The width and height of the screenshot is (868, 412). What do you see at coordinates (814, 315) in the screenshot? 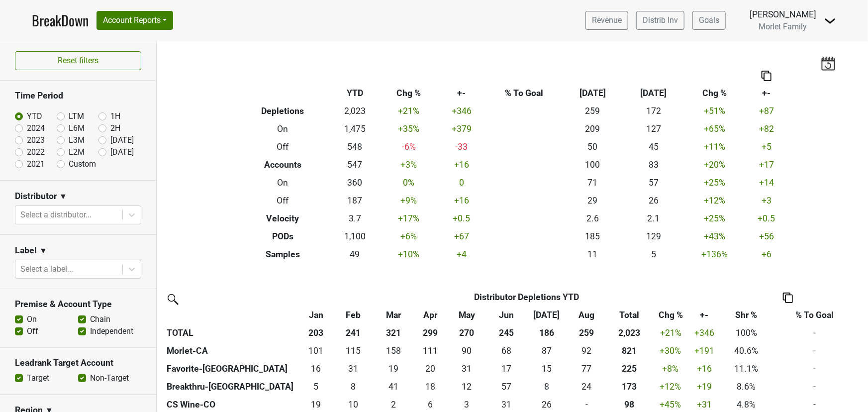
I see `th: % To Goal: activate to sort column ascending` at bounding box center [814, 315].